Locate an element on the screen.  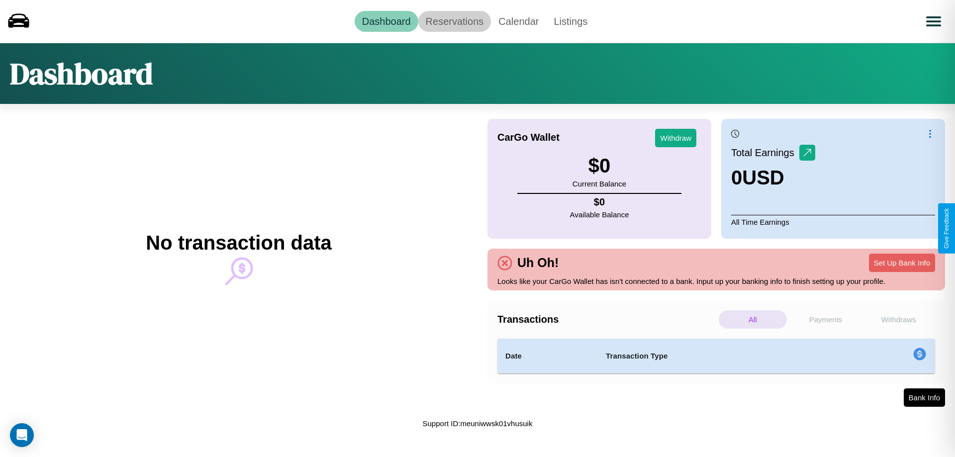
p: Support ID: meuniwwsk01vhusuik is located at coordinates (478, 423).